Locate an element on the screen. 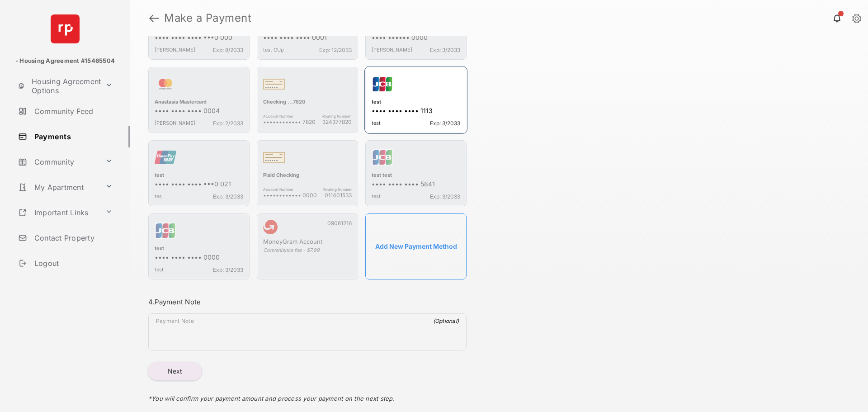 Image resolution: width=868 pixels, height=412 pixels. a: Payments is located at coordinates (72, 136).